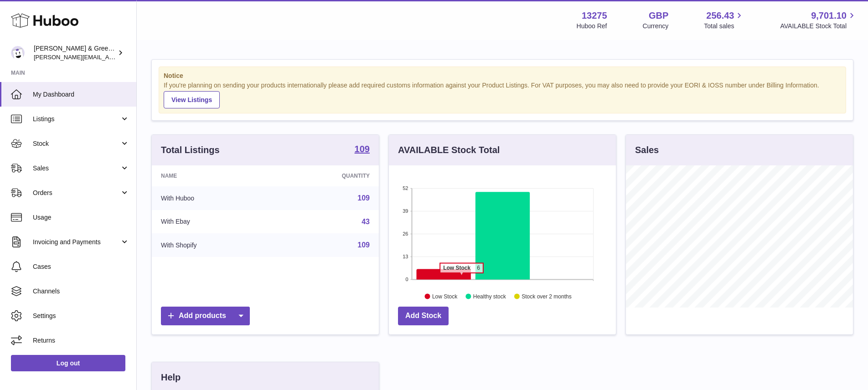 This screenshot has width=868, height=390. What do you see at coordinates (457, 267) in the screenshot?
I see `tspan: Low Stock` at bounding box center [457, 267].